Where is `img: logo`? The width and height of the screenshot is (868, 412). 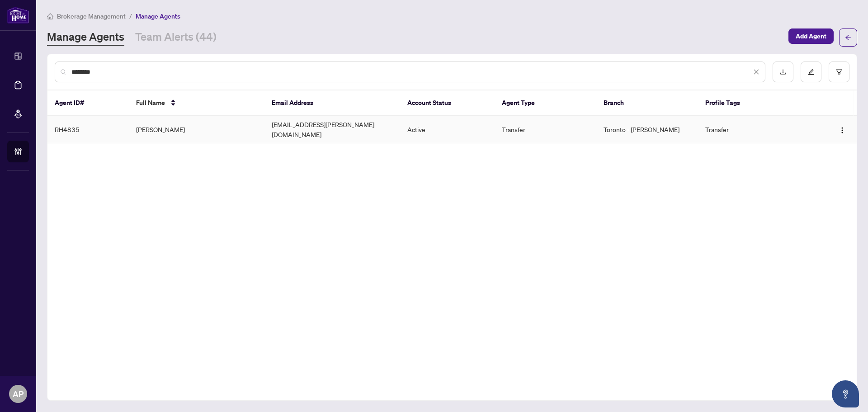
img: logo is located at coordinates (18, 15).